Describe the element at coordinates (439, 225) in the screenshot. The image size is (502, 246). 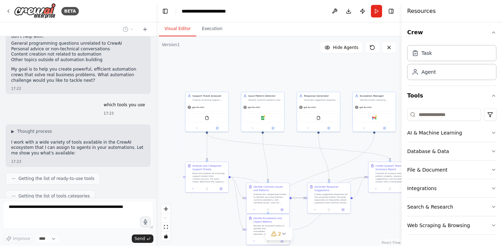
I see `div: Web Scraping & Browsing` at that location.